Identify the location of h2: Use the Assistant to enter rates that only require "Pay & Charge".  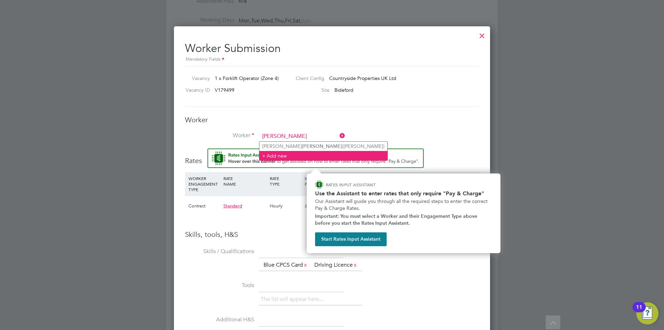
(404, 193).